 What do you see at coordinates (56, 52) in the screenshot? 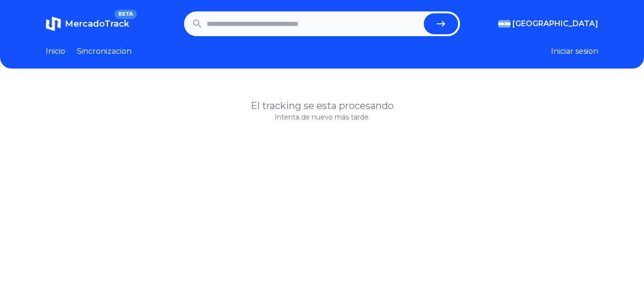
I see `a: Inicio` at bounding box center [56, 52].